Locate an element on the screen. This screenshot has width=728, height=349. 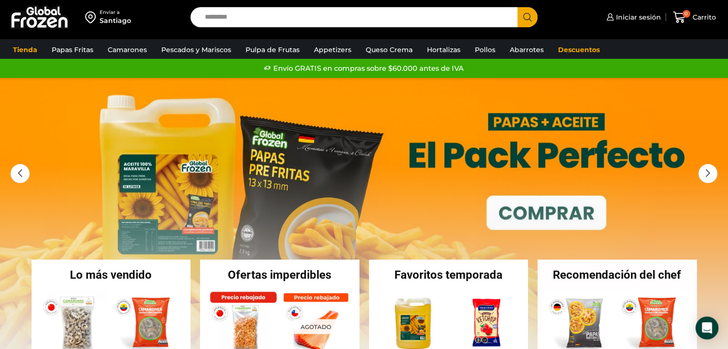
a: Queso Crema is located at coordinates (389, 50).